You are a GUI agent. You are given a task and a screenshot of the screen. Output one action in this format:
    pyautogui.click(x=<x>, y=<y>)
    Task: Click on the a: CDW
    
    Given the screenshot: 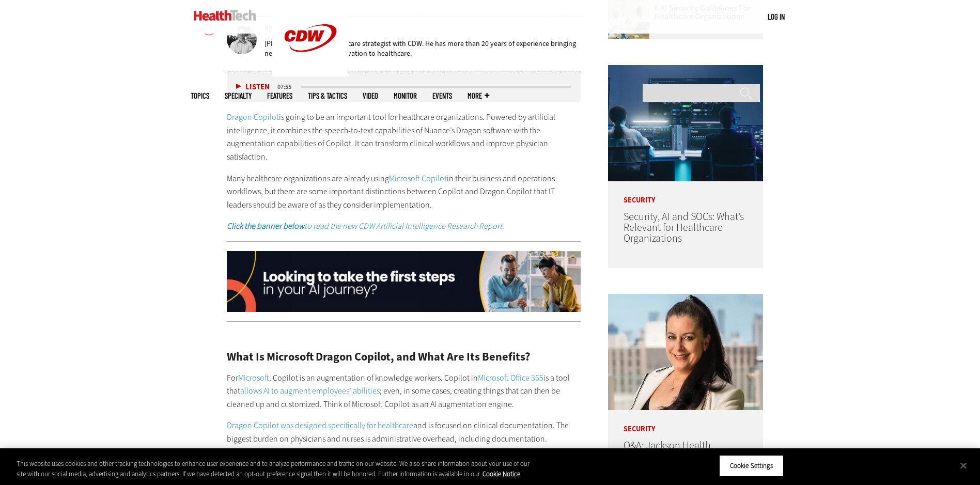 What is the action you would take?
    pyautogui.click(x=311, y=73)
    